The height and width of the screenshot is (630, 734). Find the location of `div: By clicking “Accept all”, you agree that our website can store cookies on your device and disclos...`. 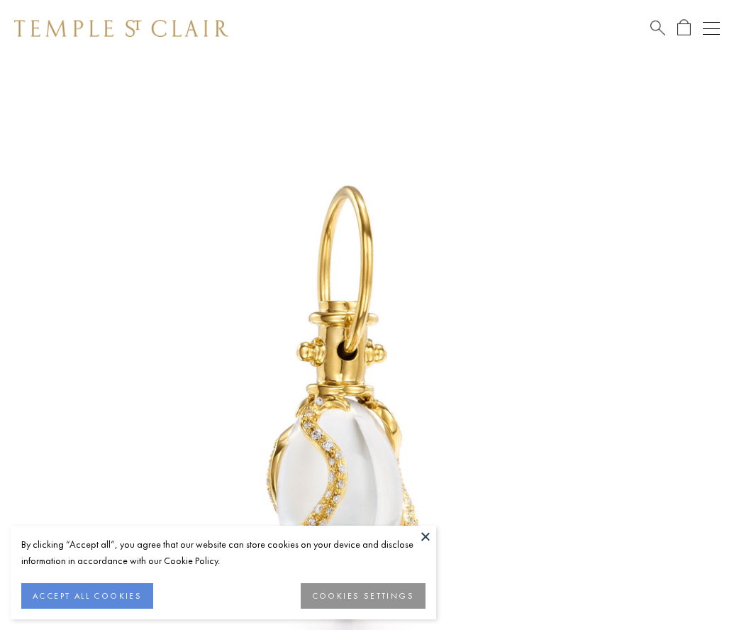

div: By clicking “Accept all”, you agree that our website can store cookies on your device and disclos... is located at coordinates (223, 552).